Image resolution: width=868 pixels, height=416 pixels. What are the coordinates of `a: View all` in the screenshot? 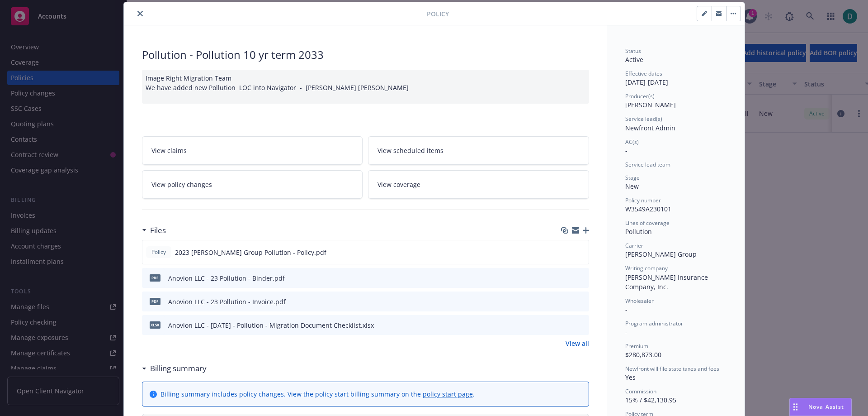 It's located at (577, 343).